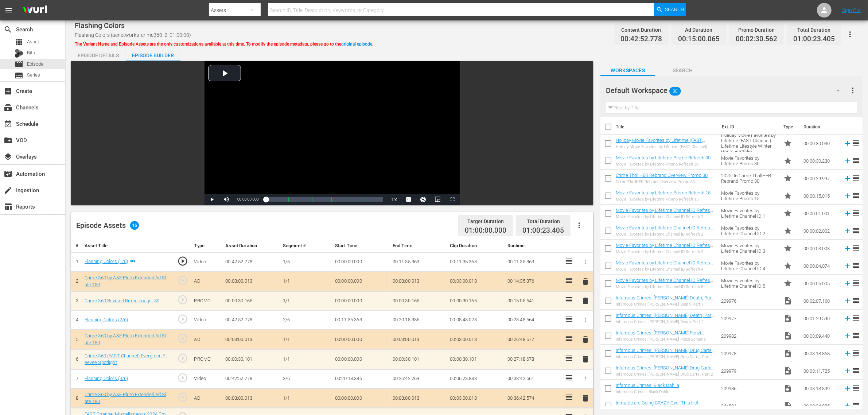 The image size is (868, 415). What do you see at coordinates (675, 9) in the screenshot?
I see `span: Search` at bounding box center [675, 9].